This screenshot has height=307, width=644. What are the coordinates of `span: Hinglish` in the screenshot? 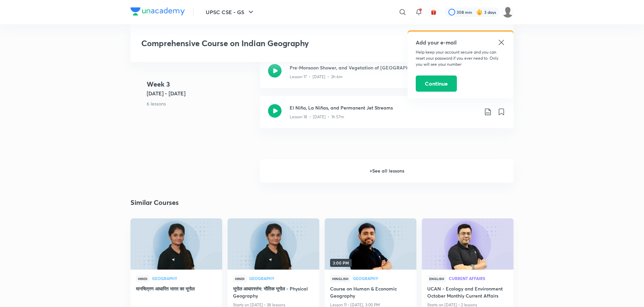 It's located at (341, 279).